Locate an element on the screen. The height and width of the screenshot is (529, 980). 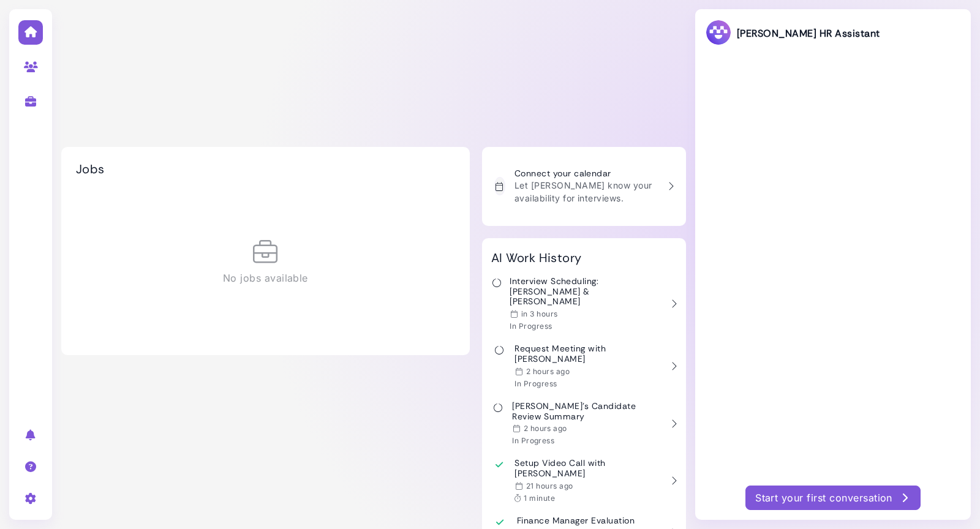
h2: AI Work History is located at coordinates (537, 257).